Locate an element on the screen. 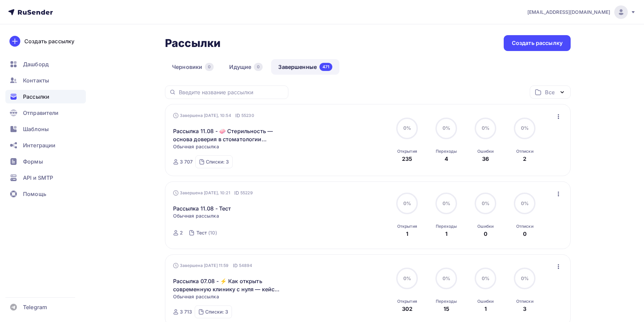 The width and height of the screenshot is (644, 322). span: 55230 is located at coordinates (248, 116).